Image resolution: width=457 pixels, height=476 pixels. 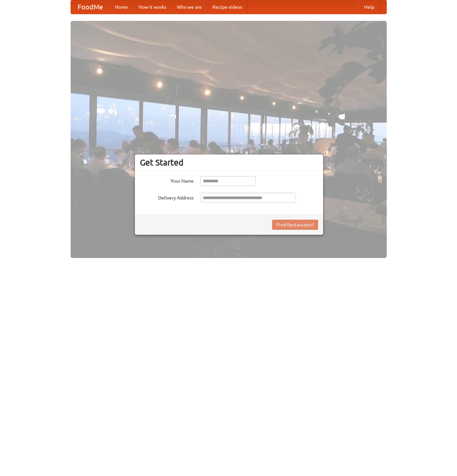 What do you see at coordinates (90, 7) in the screenshot?
I see `a: FoodMe` at bounding box center [90, 7].